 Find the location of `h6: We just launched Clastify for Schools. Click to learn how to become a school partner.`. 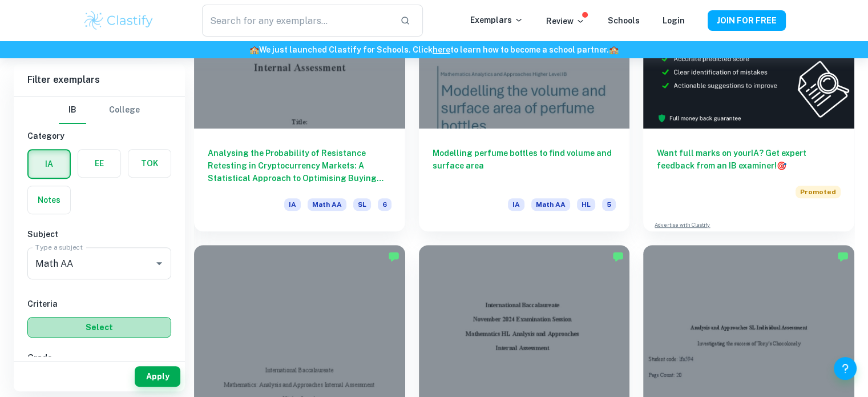

h6: We just launched Clastify for Schools. Click to learn how to become a school partner. is located at coordinates (434, 50).